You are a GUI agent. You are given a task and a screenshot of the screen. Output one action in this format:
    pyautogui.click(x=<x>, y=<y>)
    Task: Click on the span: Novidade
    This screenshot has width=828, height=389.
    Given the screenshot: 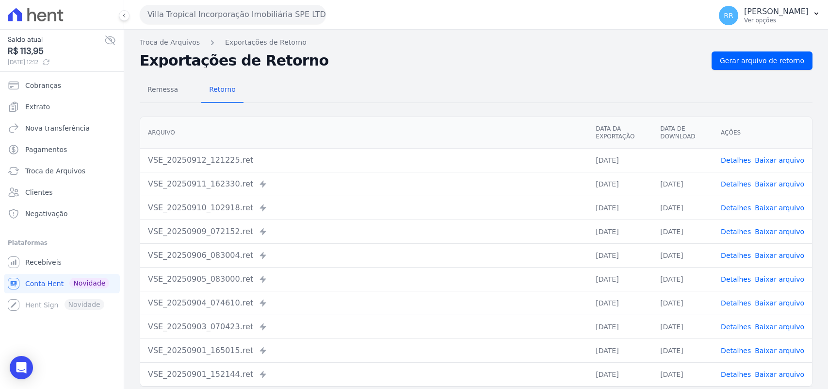 What is the action you would take?
    pyautogui.click(x=89, y=283)
    